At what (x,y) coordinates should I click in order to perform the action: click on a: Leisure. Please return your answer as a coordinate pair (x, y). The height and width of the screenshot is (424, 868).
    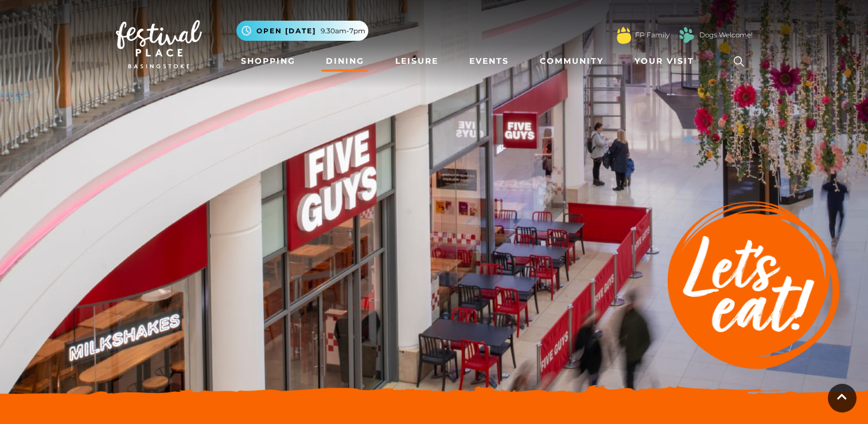
    Looking at the image, I should click on (416, 61).